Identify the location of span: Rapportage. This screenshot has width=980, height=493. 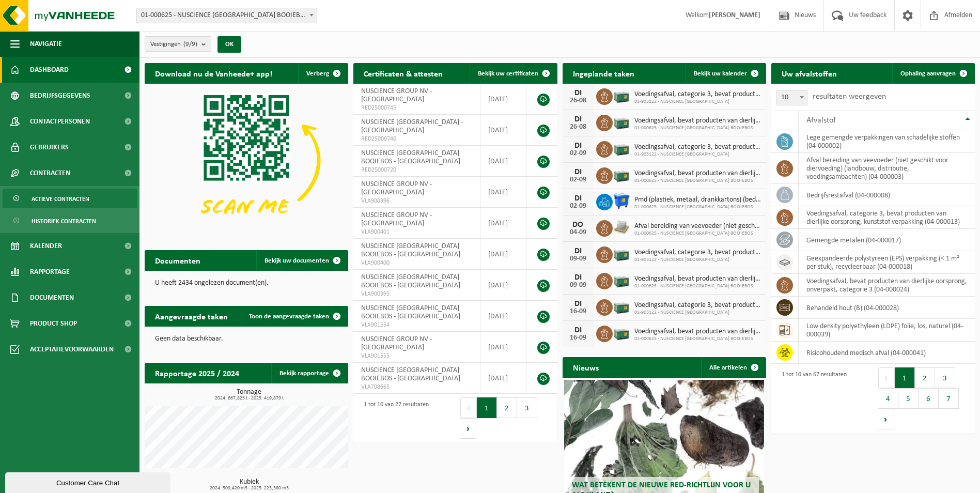
(50, 272).